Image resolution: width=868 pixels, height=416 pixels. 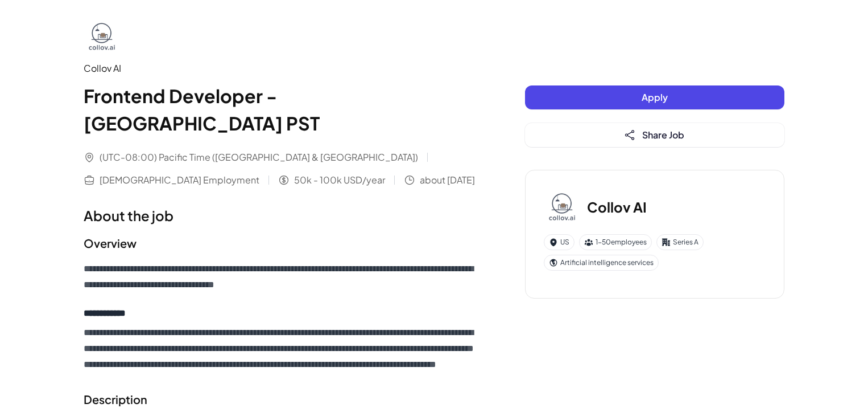 I want to click on span: Share Job, so click(x=664, y=135).